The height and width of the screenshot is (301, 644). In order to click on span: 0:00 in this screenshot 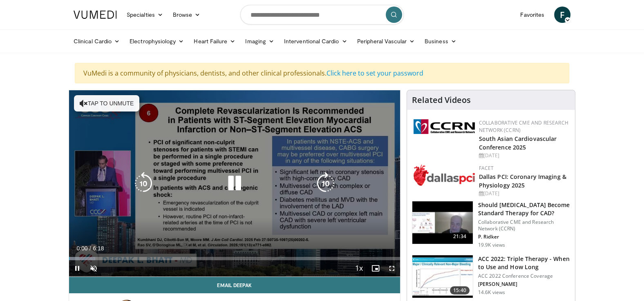, I will do `click(82, 248)`.